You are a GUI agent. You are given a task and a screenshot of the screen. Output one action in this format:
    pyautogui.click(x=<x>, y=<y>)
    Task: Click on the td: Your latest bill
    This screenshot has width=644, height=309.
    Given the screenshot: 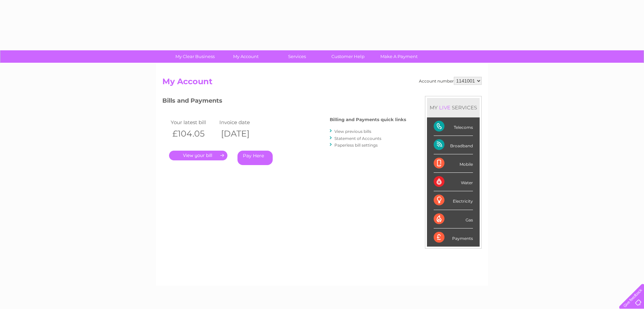 What is the action you would take?
    pyautogui.click(x=193, y=122)
    